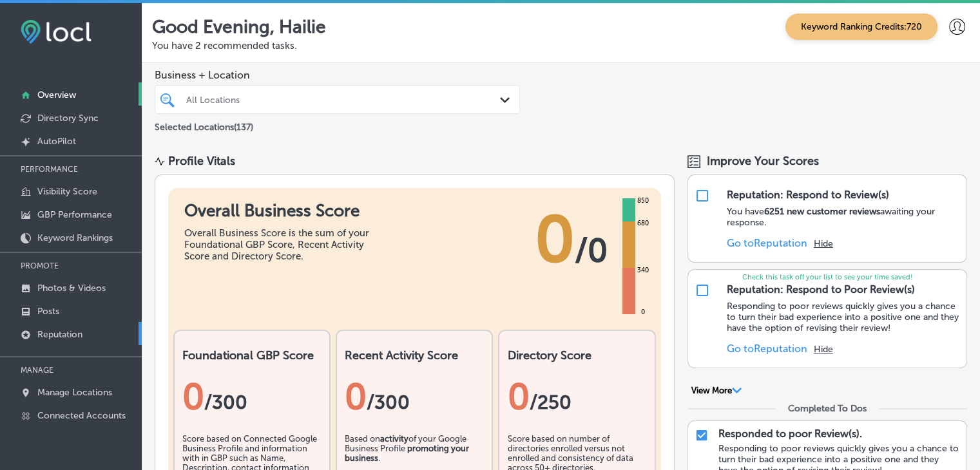  I want to click on img: tab_domain_overview_orange.svg, so click(40, 80).